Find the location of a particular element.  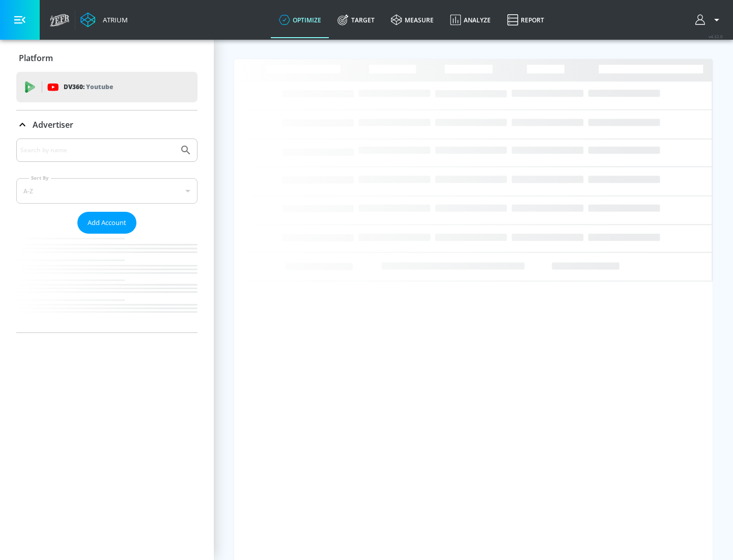

div: Atrium is located at coordinates (113, 20).